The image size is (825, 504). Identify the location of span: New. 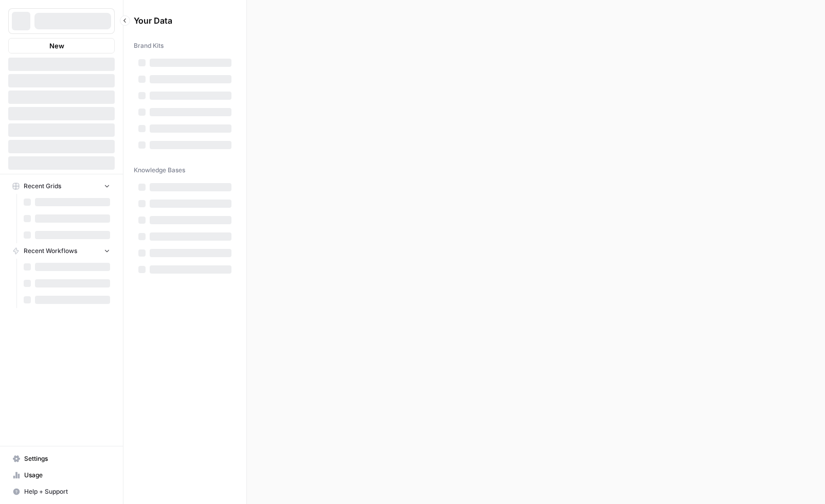
(57, 46).